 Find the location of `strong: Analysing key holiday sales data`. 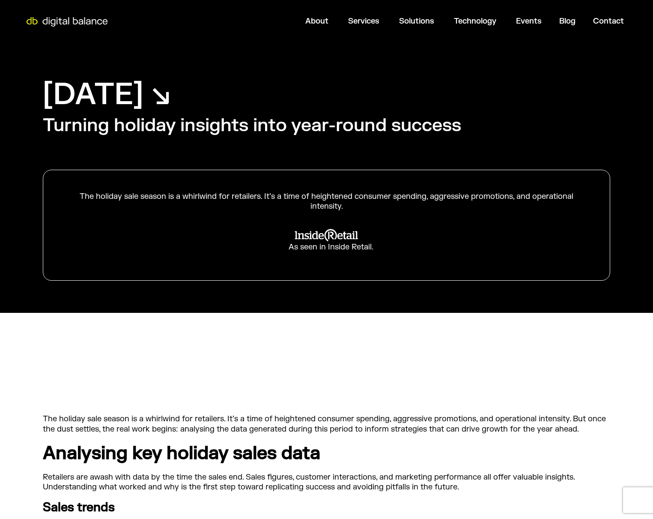

strong: Analysing key holiday sales data is located at coordinates (182, 453).